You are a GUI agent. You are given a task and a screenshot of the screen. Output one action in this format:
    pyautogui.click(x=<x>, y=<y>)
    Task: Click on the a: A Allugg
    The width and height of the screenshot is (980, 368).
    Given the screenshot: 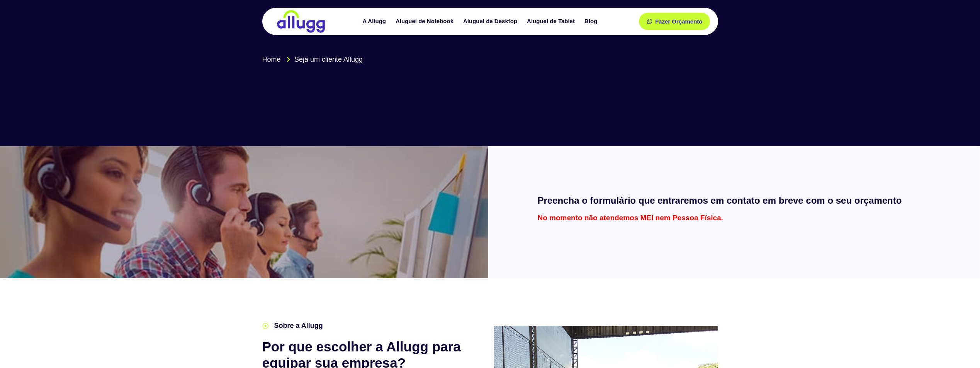 What is the action you would take?
    pyautogui.click(x=375, y=22)
    